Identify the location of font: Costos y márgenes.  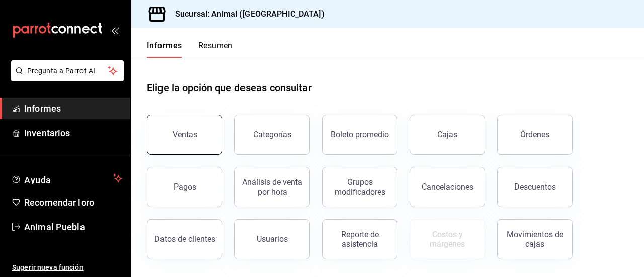
(447, 240).